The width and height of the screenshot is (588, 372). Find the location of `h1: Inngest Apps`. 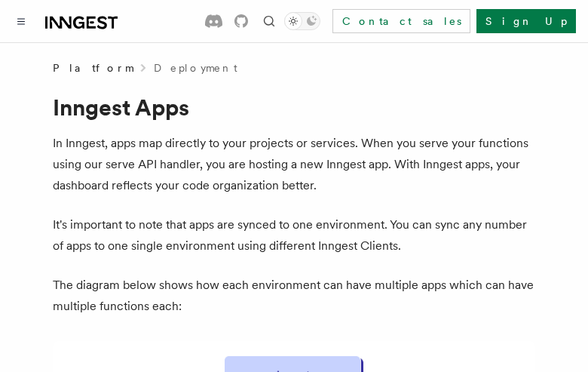

h1: Inngest Apps is located at coordinates (294, 107).